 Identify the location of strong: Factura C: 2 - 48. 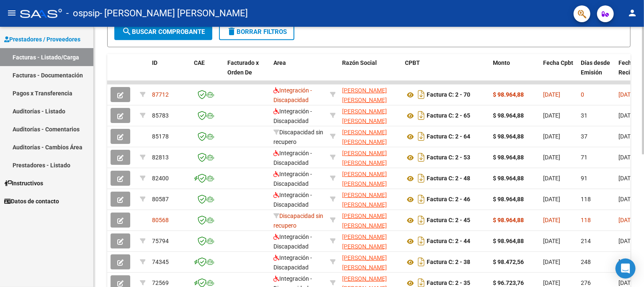
(448, 179).